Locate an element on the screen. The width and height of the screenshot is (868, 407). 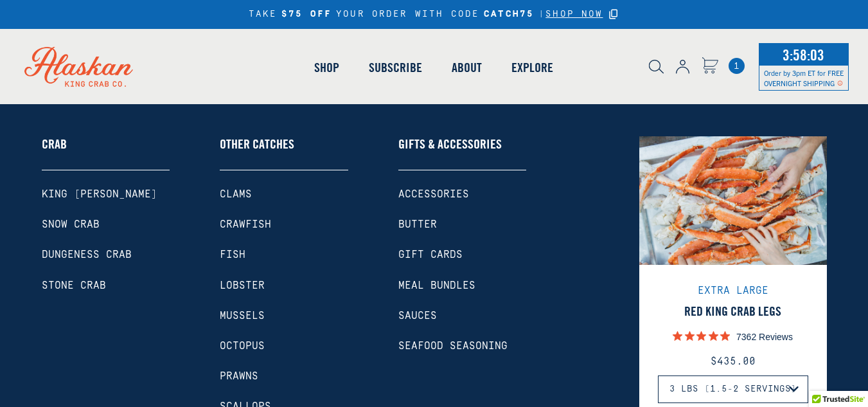
a: Stone Crab is located at coordinates (106, 285).